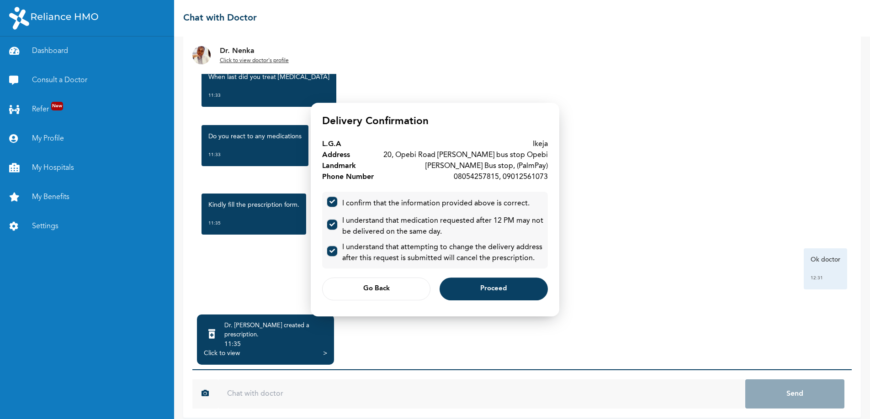 This screenshot has width=870, height=419. I want to click on div: I understand that medication requested after 12 PM may not be delivered on the same day., so click(443, 227).